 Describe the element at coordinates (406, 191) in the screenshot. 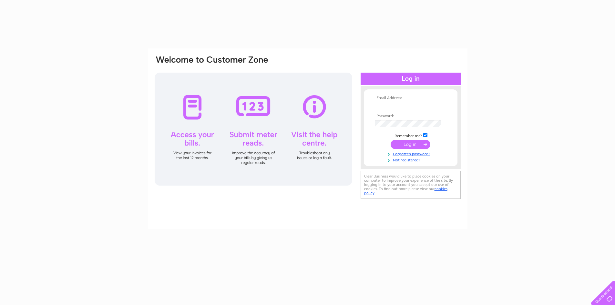

I see `a: cookies policy` at that location.